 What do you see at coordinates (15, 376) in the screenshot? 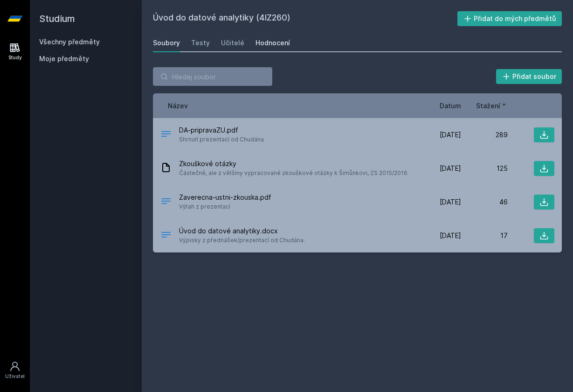
I see `div: Uživatel` at bounding box center [15, 376].